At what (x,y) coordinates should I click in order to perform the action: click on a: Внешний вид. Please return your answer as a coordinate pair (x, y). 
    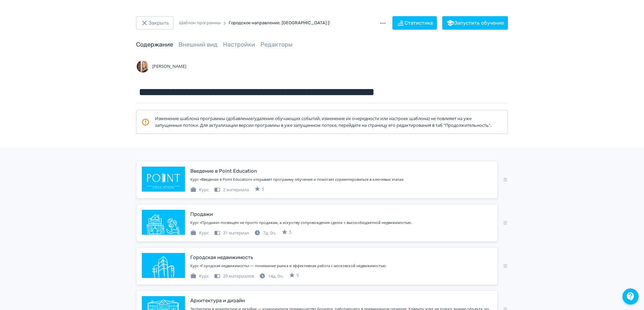
    Looking at the image, I should click on (198, 44).